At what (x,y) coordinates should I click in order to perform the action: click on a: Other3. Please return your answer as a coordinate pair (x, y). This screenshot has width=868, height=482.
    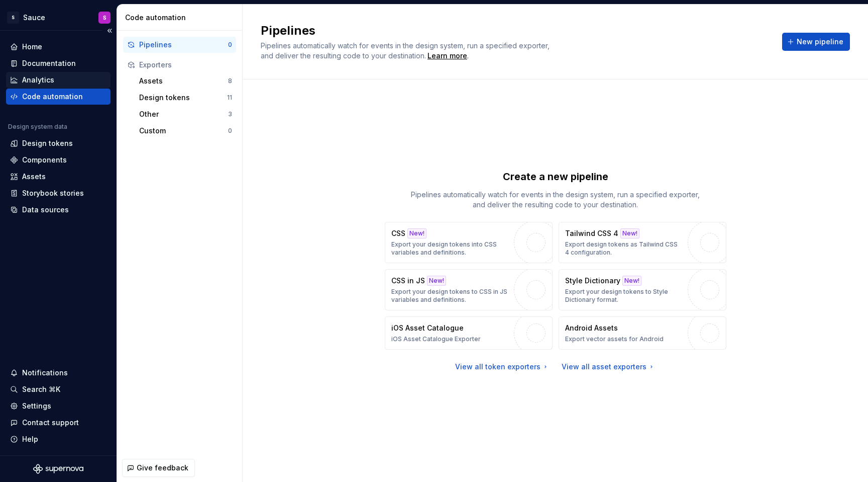
    Looking at the image, I should click on (186, 114).